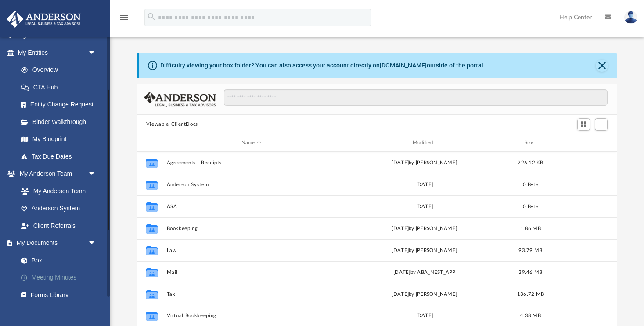 The height and width of the screenshot is (326, 644). I want to click on button: Agreements - Receipts, so click(251, 163).